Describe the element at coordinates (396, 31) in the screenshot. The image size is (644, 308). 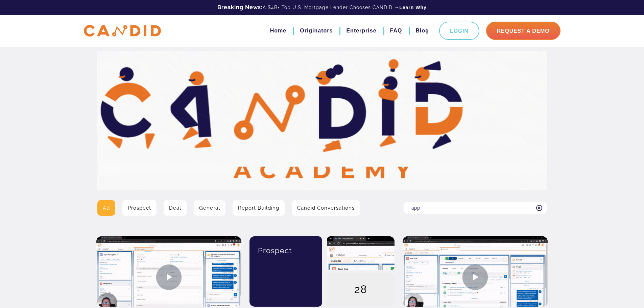
I see `a: FAQ` at that location.